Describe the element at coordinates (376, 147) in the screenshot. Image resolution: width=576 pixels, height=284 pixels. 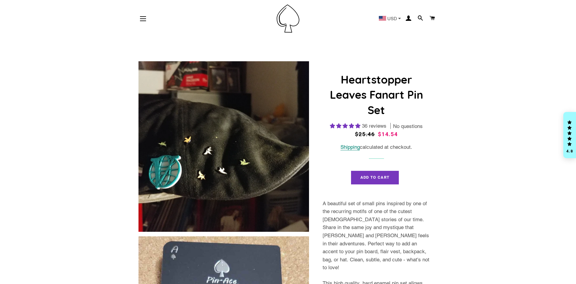
I see `div: calculated at checkout.` at that location.